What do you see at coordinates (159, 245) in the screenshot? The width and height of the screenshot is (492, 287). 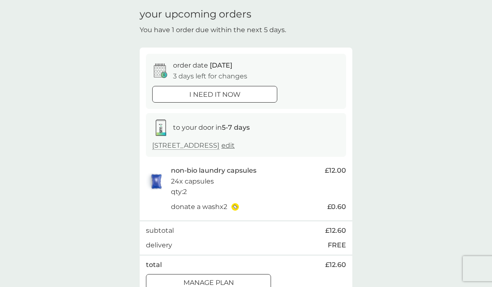 I see `p: delivery` at bounding box center [159, 245].